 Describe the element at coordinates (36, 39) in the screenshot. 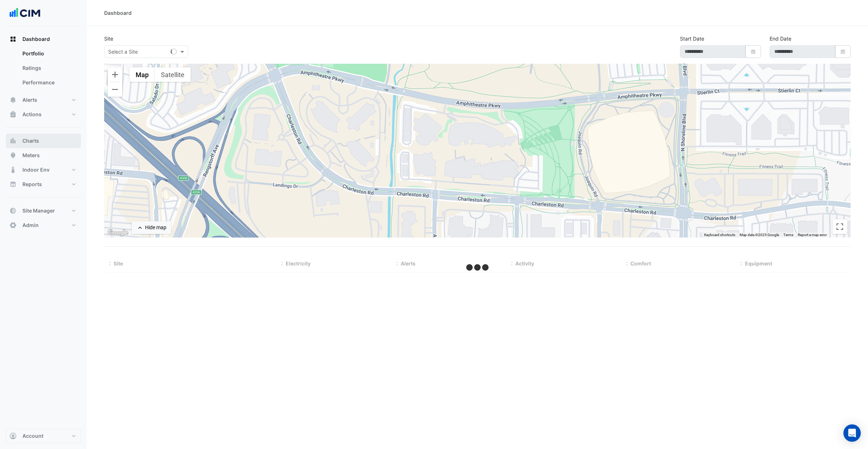

I see `span: Dashboard` at that location.